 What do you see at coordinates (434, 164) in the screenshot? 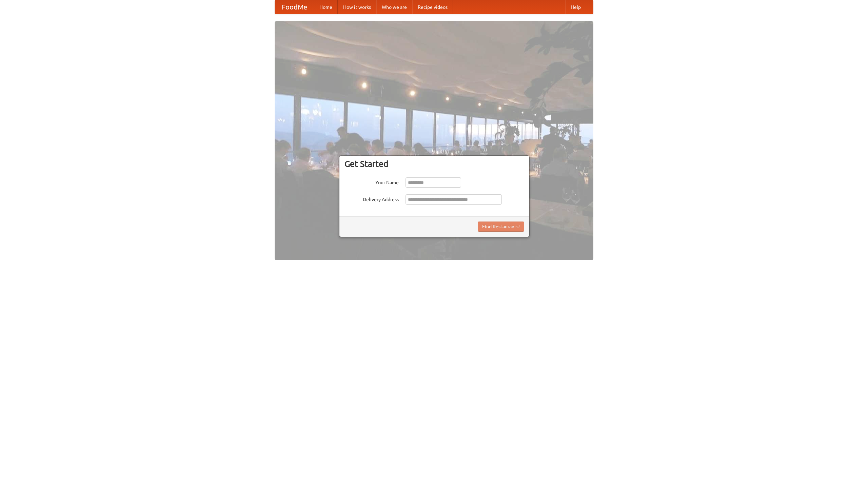
I see `h3: Get Started` at bounding box center [434, 164].